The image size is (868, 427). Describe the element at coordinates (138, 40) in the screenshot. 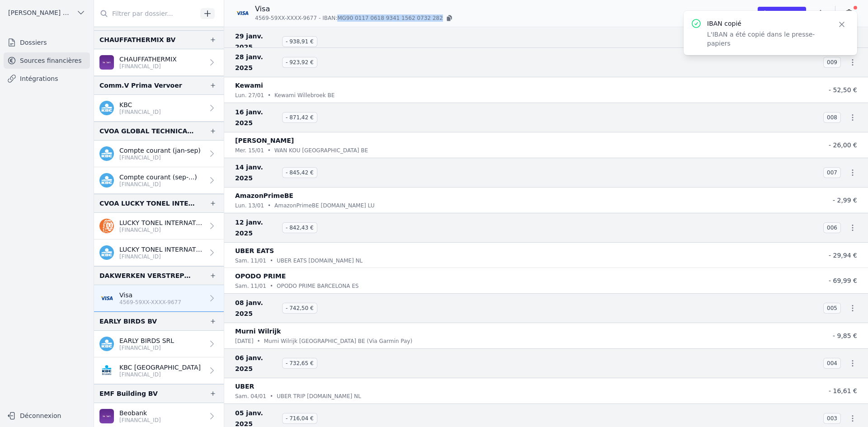

I see `div: CHAUFFATHERMIX BV` at that location.